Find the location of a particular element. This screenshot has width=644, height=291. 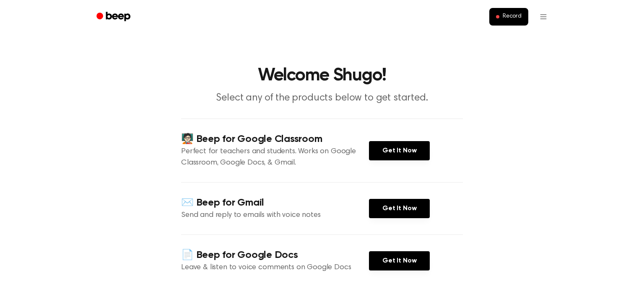

h4: 🧑🏻‍🏫 Beep for Google Classroom is located at coordinates (275, 139).